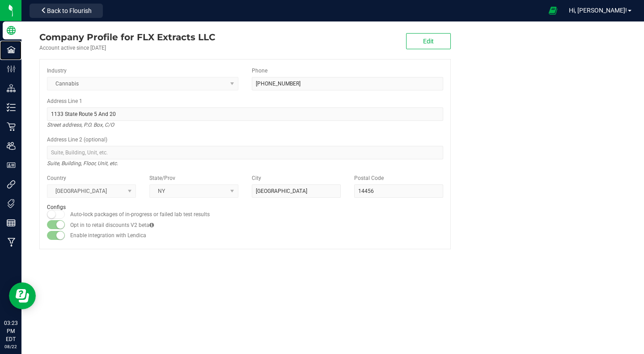 The image size is (644, 354). Describe the element at coordinates (369, 178) in the screenshot. I see `label: Postal Code` at that location.